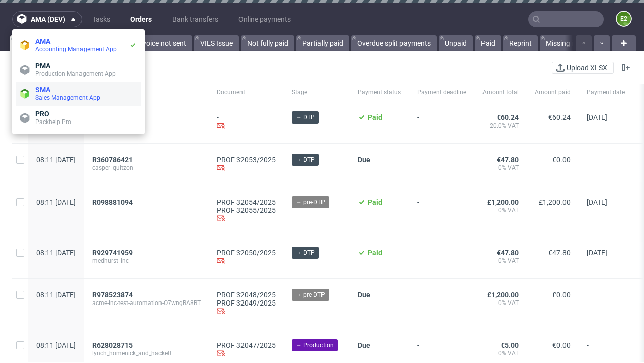  I want to click on span: PMA, so click(43, 65).